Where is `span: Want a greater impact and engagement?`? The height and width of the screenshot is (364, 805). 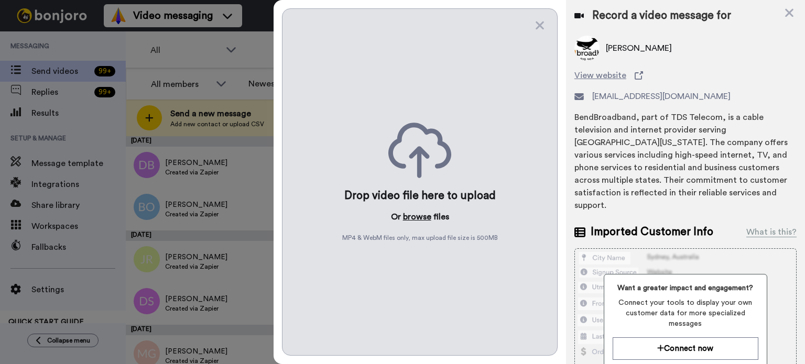
span: Want a greater impact and engagement? is located at coordinates (686, 288).